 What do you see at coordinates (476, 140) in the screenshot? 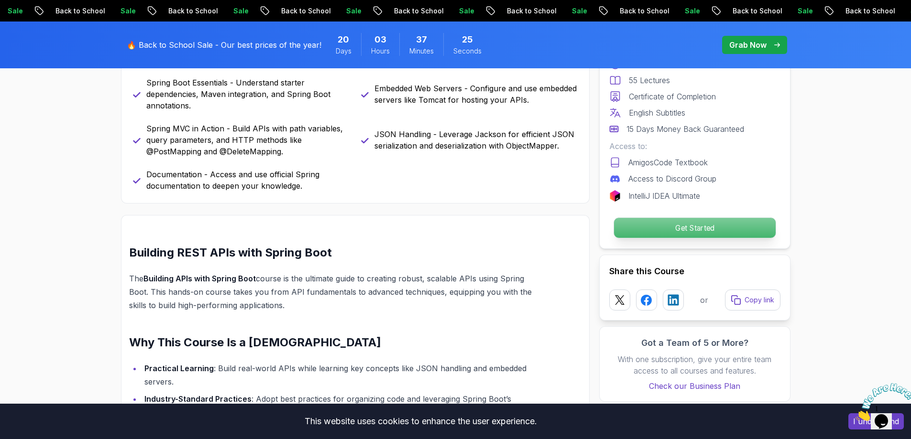
I see `p: JSON Handling - Leverage Jackson for efficient JSON serialization and deserialization with Object...` at bounding box center [476, 140].